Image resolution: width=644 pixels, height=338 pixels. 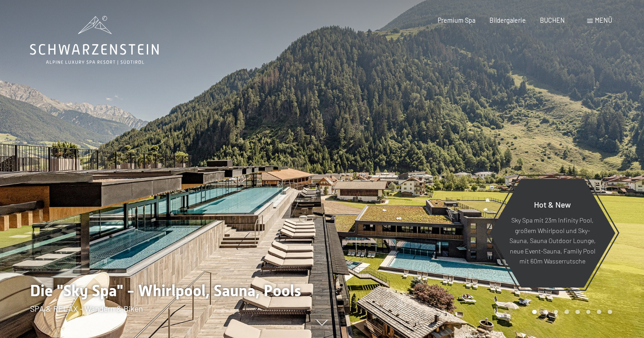 I want to click on a: Bildergalerie, so click(x=508, y=20).